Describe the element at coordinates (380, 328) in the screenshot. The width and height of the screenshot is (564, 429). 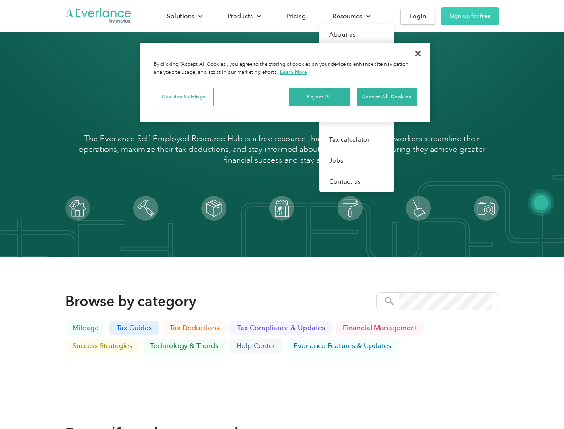
I see `p: Financial management` at that location.